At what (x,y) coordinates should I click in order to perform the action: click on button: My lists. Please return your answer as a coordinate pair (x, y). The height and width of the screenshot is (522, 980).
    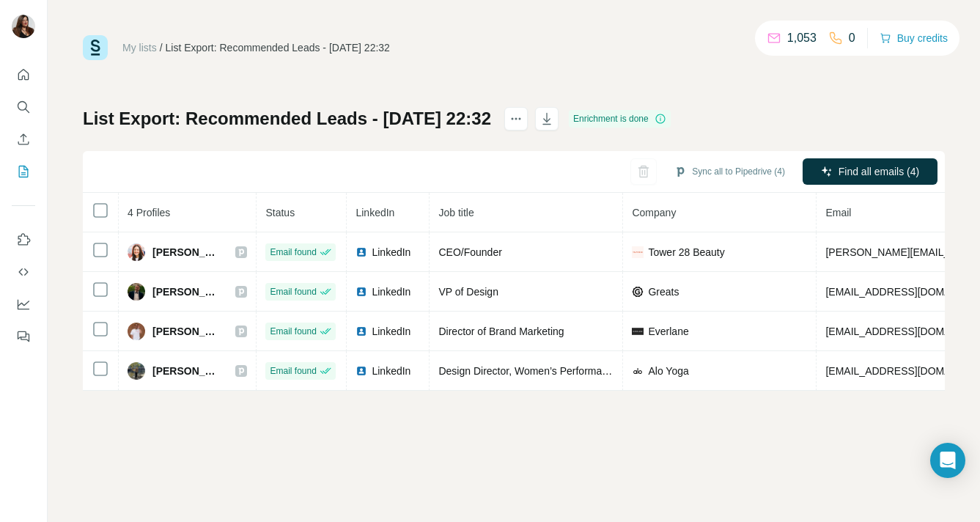
    Looking at the image, I should click on (23, 171).